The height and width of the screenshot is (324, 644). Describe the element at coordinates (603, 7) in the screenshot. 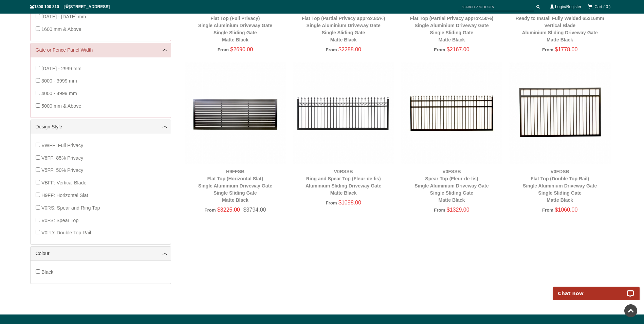

I see `span: Cart ( 0 )` at that location.